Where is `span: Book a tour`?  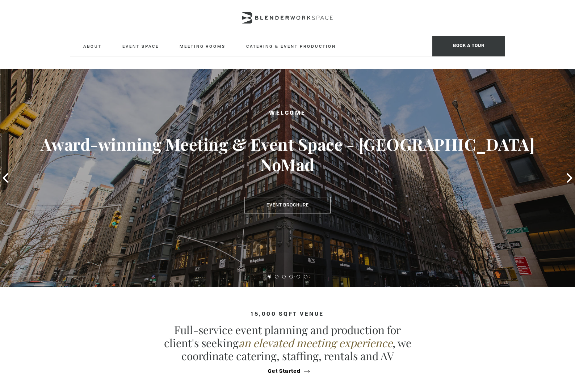
span: Book a tour is located at coordinates (468, 46).